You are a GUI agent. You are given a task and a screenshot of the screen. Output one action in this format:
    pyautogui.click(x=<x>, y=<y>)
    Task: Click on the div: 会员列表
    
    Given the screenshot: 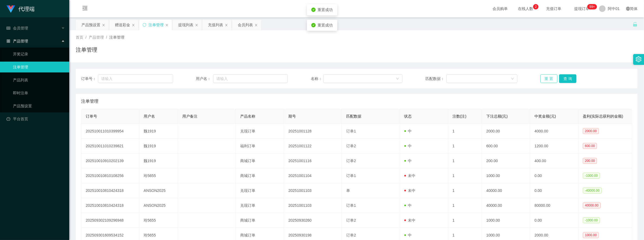 What is the action you would take?
    pyautogui.click(x=245, y=25)
    